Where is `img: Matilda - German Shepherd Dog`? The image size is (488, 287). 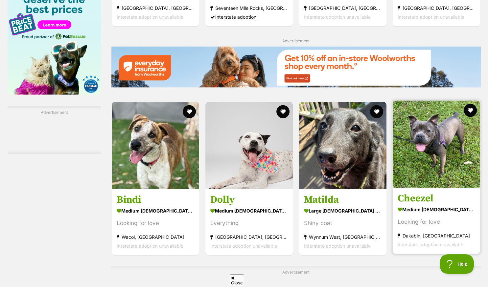
img: Matilda - German Shepherd Dog is located at coordinates (343, 146).